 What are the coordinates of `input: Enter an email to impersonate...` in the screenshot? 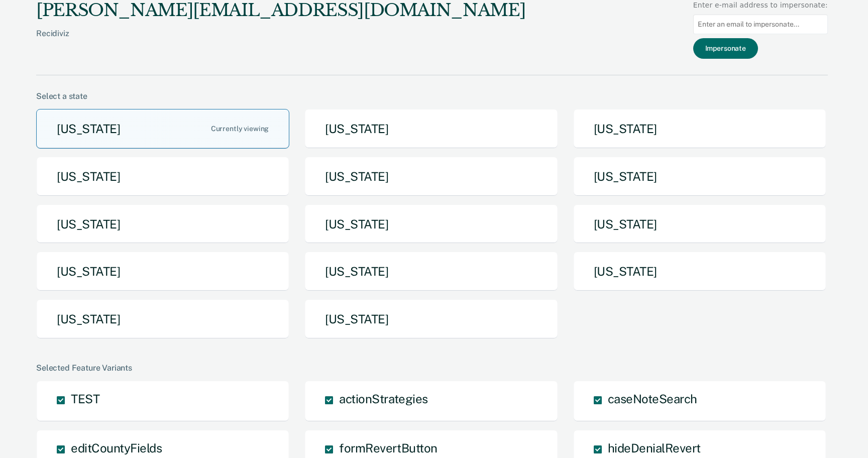 It's located at (761, 24).